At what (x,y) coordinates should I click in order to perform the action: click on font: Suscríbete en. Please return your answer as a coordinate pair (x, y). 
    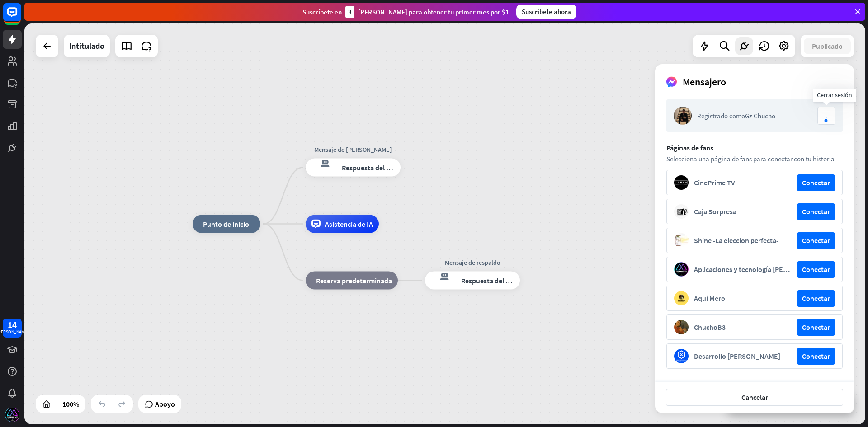
    Looking at the image, I should click on (322, 12).